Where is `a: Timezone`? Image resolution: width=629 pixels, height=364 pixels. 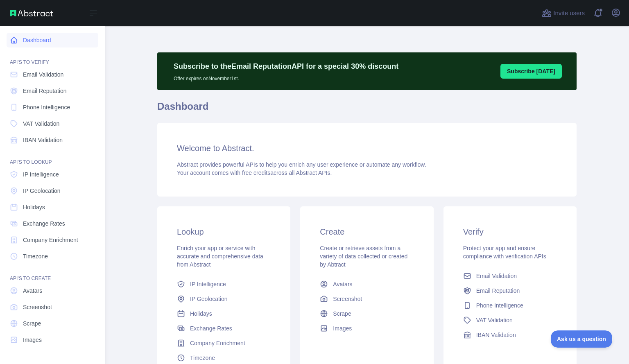
a: Timezone is located at coordinates (52, 256).